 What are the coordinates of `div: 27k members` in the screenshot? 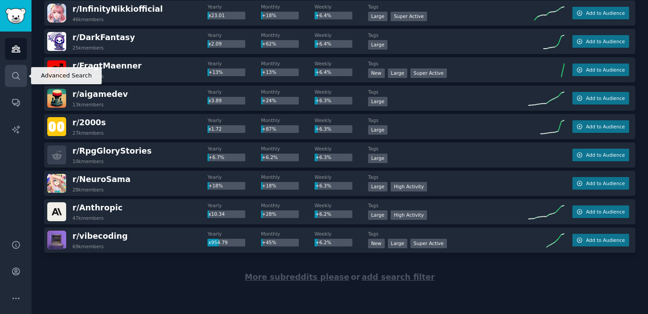 It's located at (88, 133).